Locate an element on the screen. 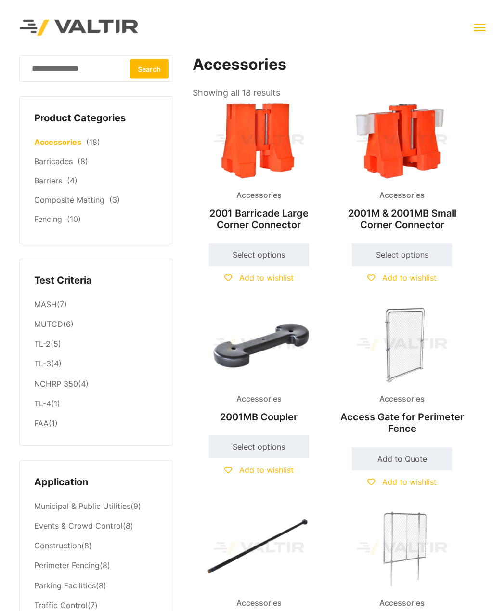 The height and width of the screenshot is (611, 493). button: menu toggle is located at coordinates (479, 27).